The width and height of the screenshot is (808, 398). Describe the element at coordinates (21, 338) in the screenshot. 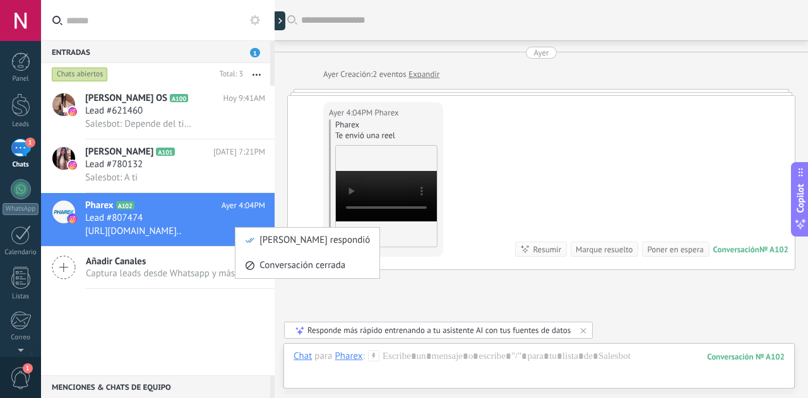

I see `div: Correo` at that location.